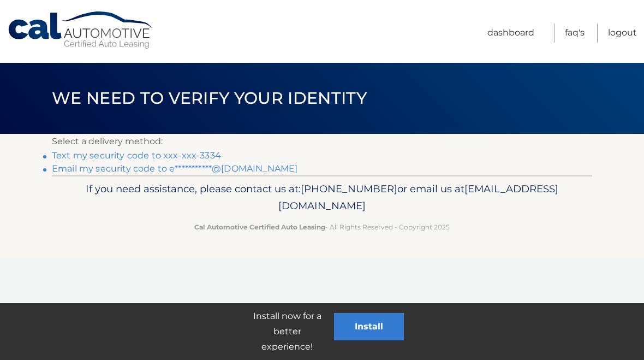 The width and height of the screenshot is (644, 360). What do you see at coordinates (322, 227) in the screenshot?
I see `p: - All Rights Reserved - Copyright 2025` at bounding box center [322, 227].